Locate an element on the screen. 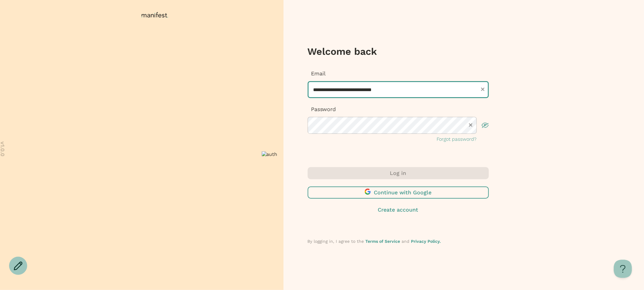 The image size is (644, 290). p: Password is located at coordinates (398, 109).